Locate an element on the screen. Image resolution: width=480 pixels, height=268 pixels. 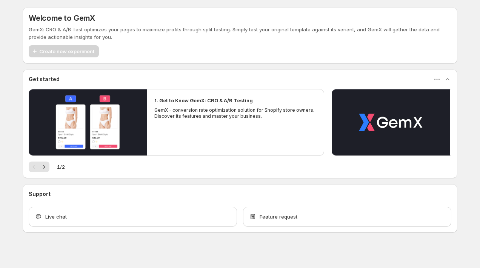
p: GemX - conversion rate optimization solution for Shopify store owners. Discover its features and ... is located at coordinates (235, 113).